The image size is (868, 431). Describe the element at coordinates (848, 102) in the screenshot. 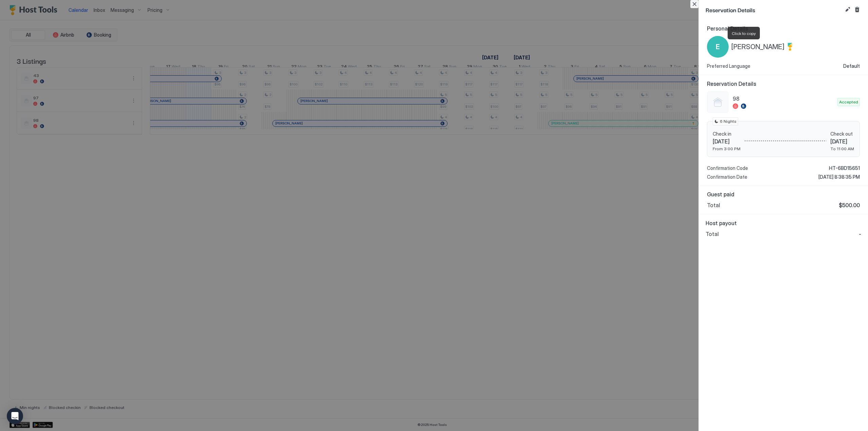

I see `span: Accepted` at that location.